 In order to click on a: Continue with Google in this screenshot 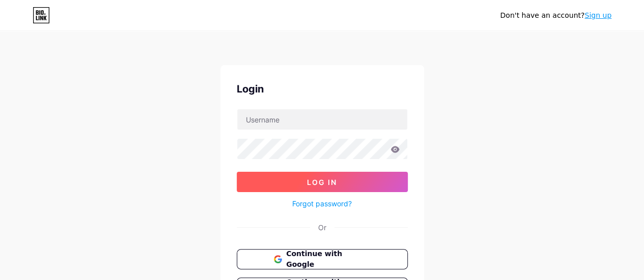, I will do `click(322, 260)`.